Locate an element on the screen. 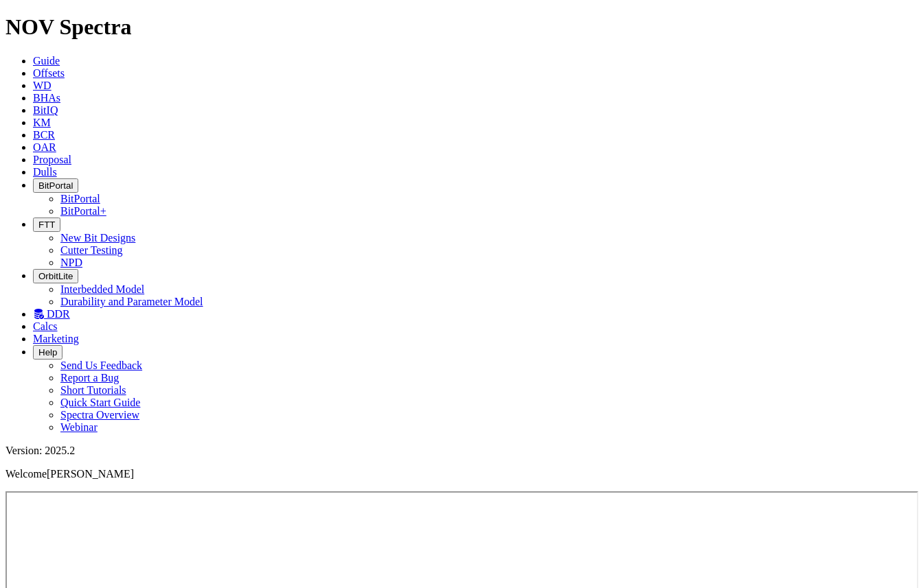 This screenshot has width=921, height=588. span: BHAs is located at coordinates (47, 97).